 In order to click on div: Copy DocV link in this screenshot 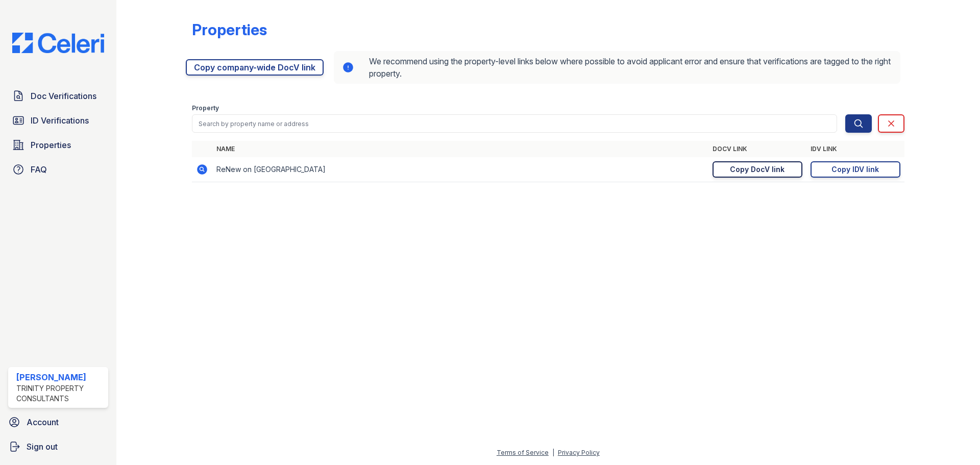, I will do `click(757, 170)`.